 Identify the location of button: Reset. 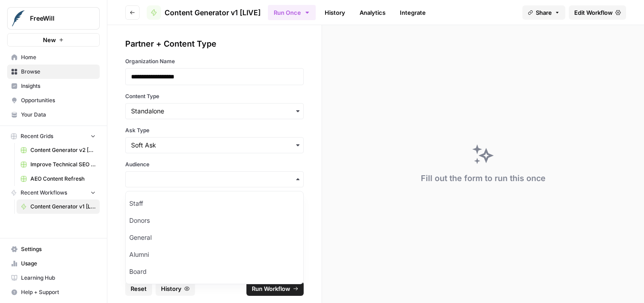
(139, 289).